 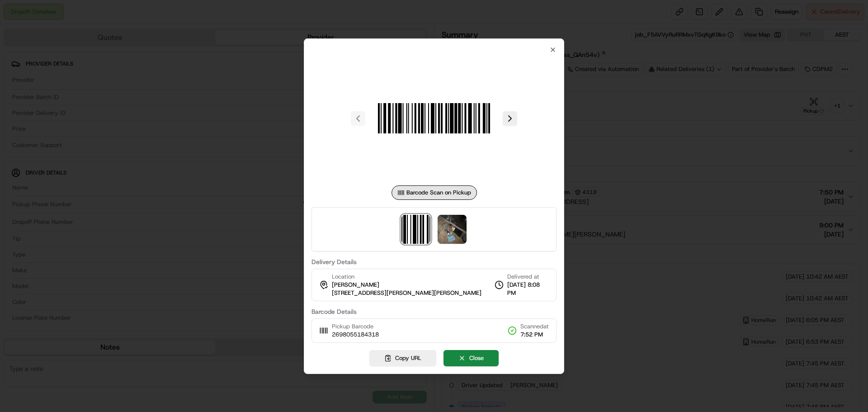 What do you see at coordinates (434, 311) in the screenshot?
I see `label: Barcode Details` at bounding box center [434, 311].